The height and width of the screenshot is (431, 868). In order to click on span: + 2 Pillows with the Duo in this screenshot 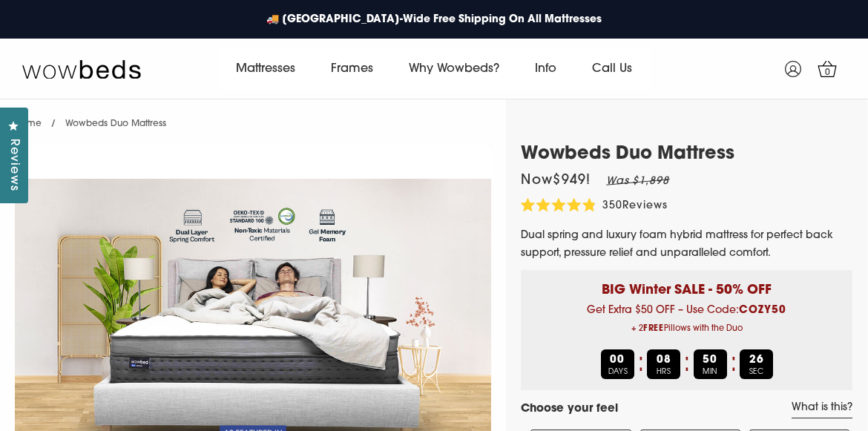, I will do `click(686, 329)`.